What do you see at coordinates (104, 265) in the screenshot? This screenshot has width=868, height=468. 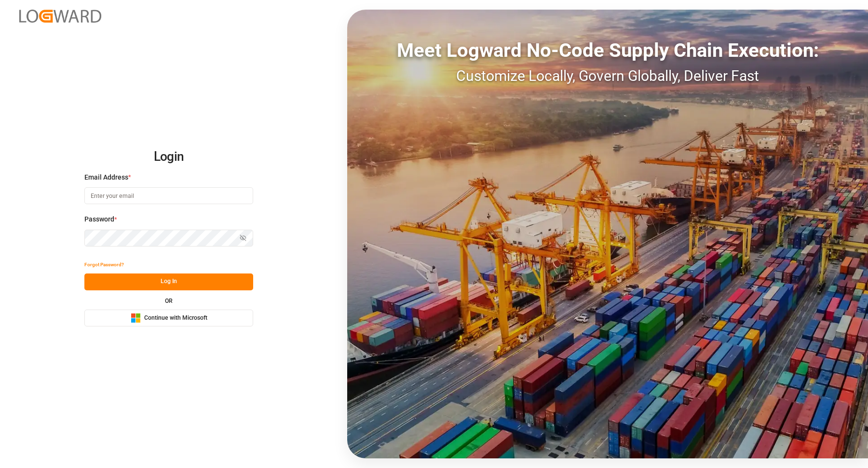 I see `button: Forgot Password?` at bounding box center [104, 265].